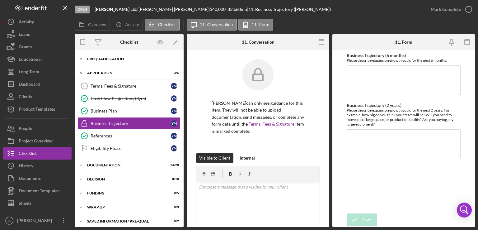  What do you see at coordinates (261, 25) in the screenshot?
I see `label: 11. Form` at bounding box center [261, 25].